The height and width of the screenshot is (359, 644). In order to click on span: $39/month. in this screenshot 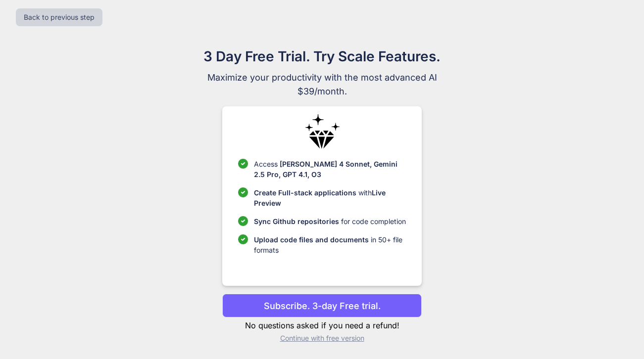, I will do `click(322, 91)`.